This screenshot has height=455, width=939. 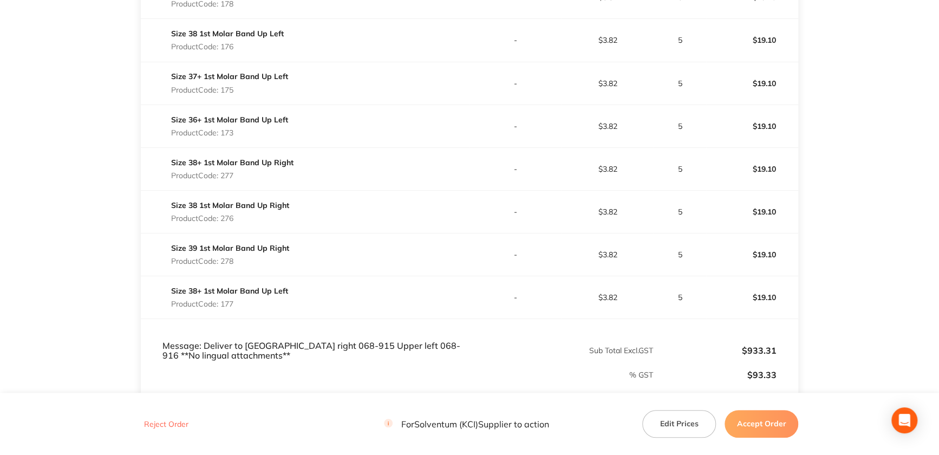 I want to click on a: Size 36+ 1st Molar Band Up Left, so click(x=230, y=120).